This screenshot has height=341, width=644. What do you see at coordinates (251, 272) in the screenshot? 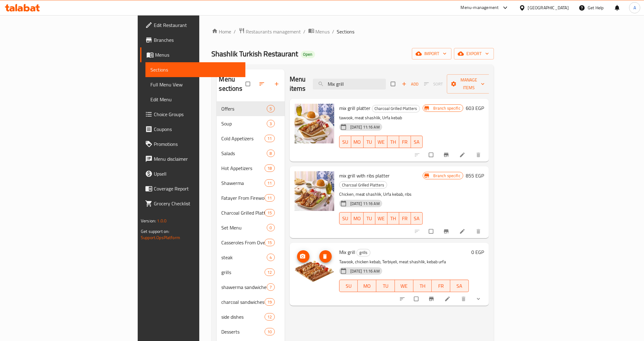
I see `div: grills12` at bounding box center [251, 272].